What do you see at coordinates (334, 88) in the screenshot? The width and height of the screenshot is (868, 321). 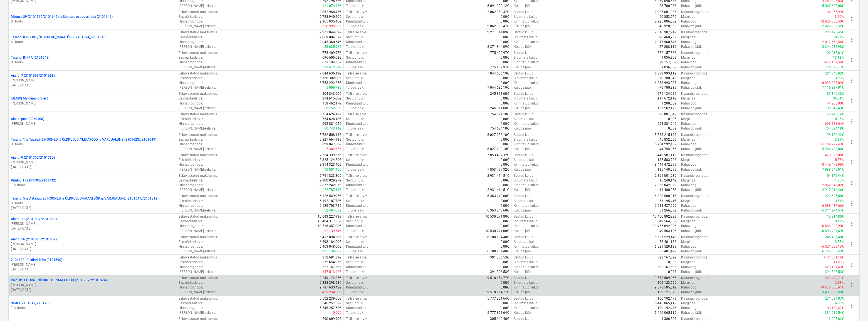 I see `p: 5 009,73€` at bounding box center [334, 88].